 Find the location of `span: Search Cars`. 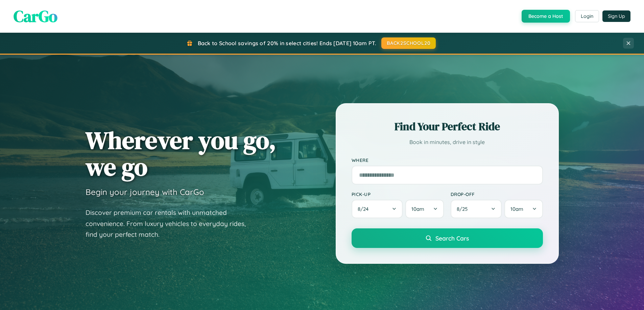

span: Search Cars is located at coordinates (452, 239).